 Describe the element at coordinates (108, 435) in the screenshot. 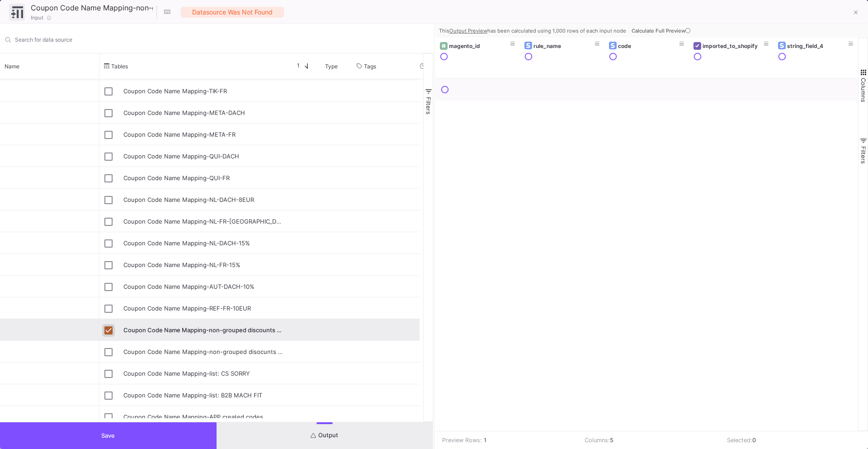

I see `span: Save` at that location.